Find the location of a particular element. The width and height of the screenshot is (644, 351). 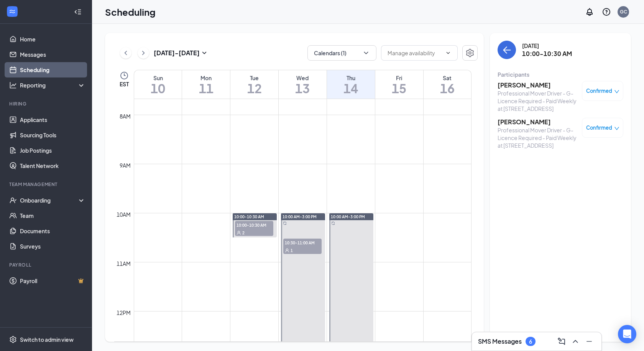

a: August 11, 2025 is located at coordinates (205, 84).